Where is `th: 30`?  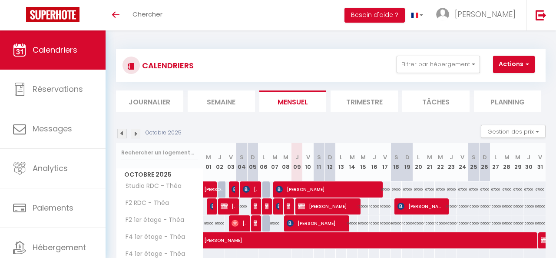 th: 30 is located at coordinates (529, 162).